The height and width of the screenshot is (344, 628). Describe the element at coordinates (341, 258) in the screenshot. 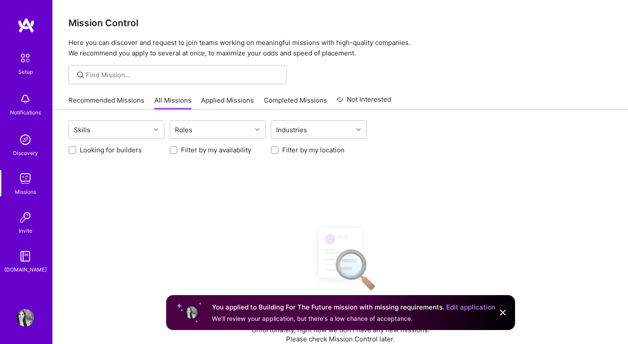

I see `img: No Results` at that location.